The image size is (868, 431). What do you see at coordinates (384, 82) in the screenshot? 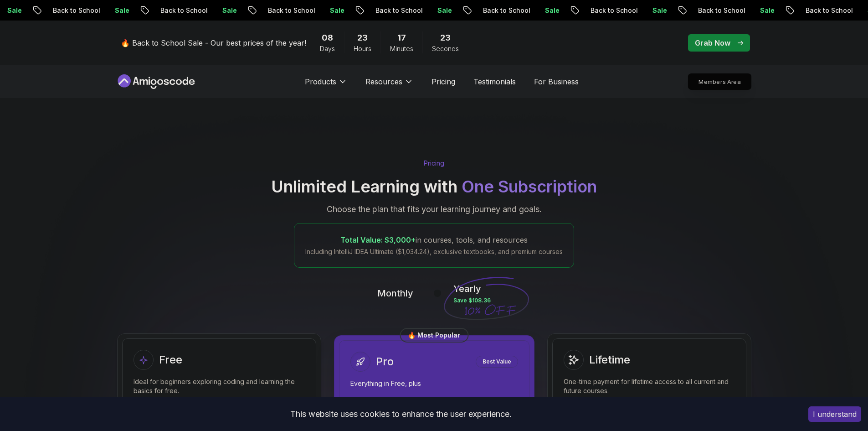
I see `p: Resources` at bounding box center [384, 82].